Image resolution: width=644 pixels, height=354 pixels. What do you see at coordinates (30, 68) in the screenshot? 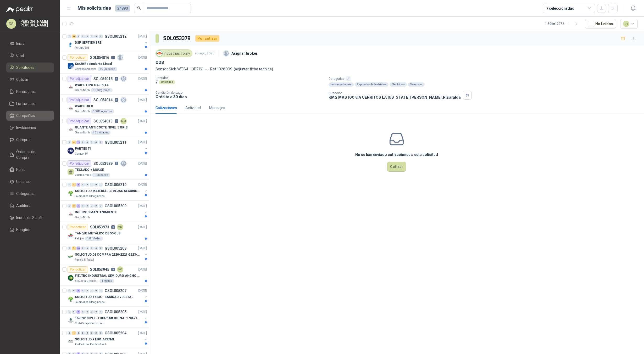
I see `a: Solicitudes` at bounding box center [30, 68].